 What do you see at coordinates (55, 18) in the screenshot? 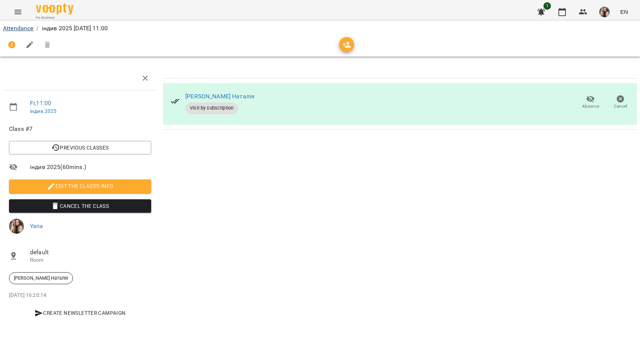
I see `span: For Business` at bounding box center [55, 18].